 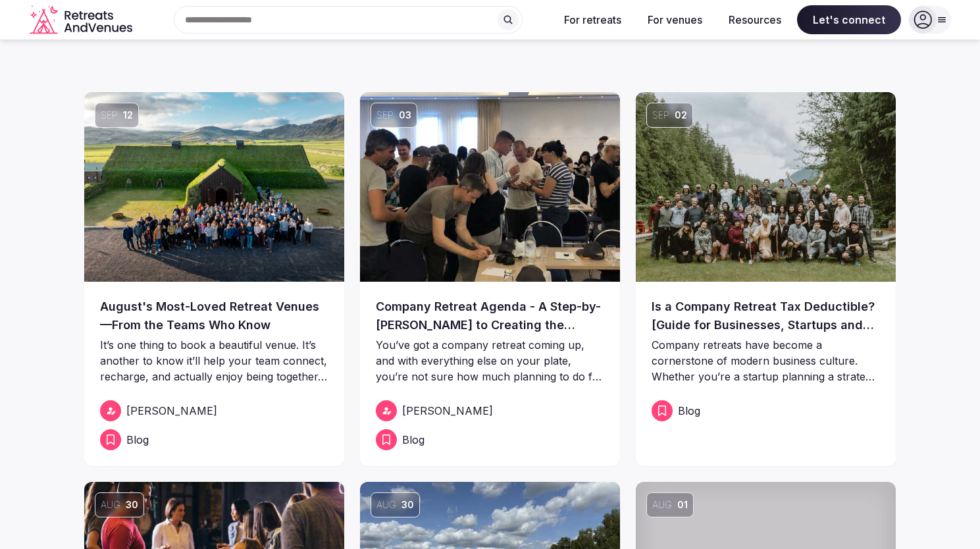 What do you see at coordinates (674, 20) in the screenshot?
I see `button: For venues` at bounding box center [674, 20].